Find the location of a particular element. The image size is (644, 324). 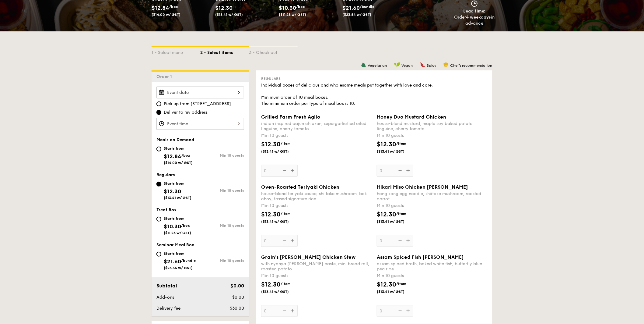

div: hong kong egg noodle, shiitake mushroom, roasted carrot is located at coordinates (432, 196).